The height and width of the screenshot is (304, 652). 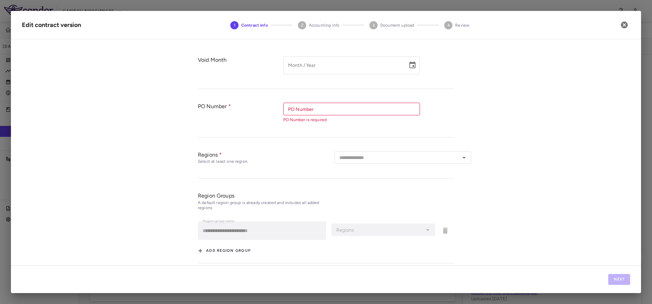 I want to click on text: 1, so click(x=234, y=25).